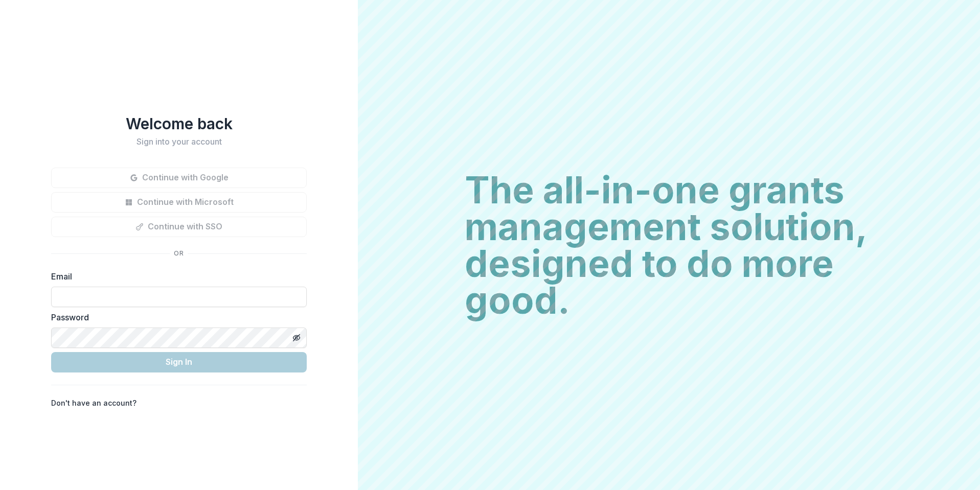  What do you see at coordinates (179, 178) in the screenshot?
I see `button: Continue with Google` at bounding box center [179, 178].